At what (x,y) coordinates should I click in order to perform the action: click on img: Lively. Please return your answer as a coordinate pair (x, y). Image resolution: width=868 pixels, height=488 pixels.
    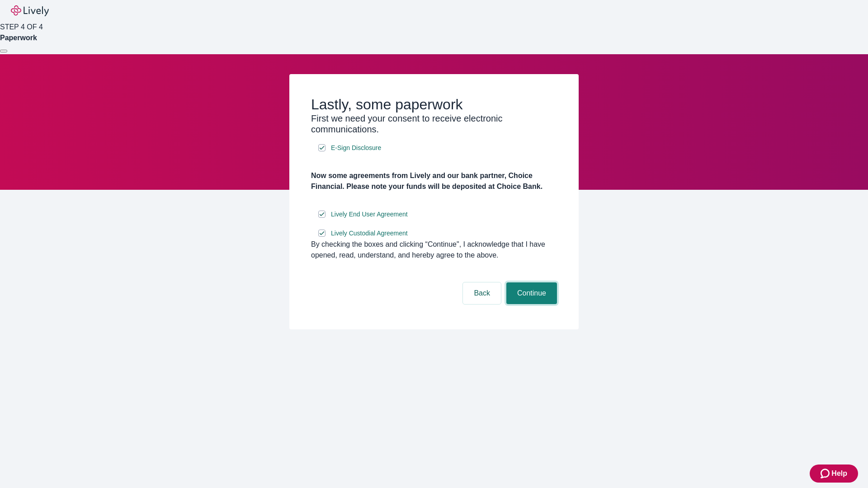
    Looking at the image, I should click on (30, 10).